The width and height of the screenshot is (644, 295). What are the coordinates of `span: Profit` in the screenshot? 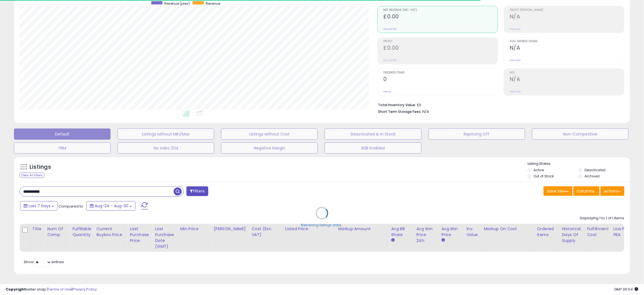 It's located at (441, 41).